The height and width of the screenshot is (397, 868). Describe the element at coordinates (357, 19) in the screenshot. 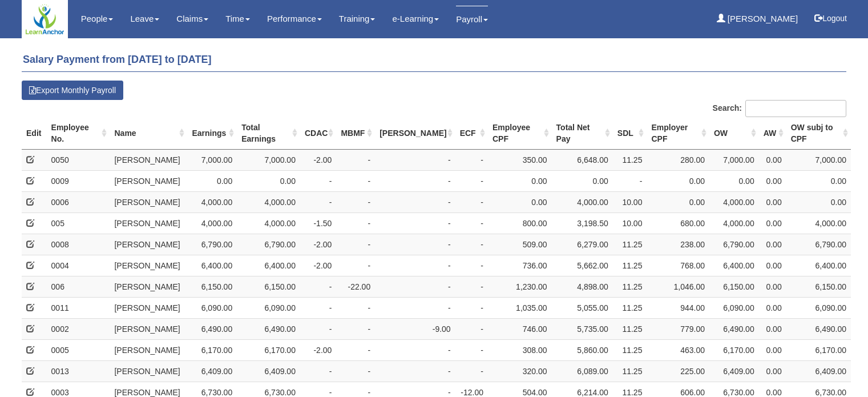

I see `a: Training` at that location.